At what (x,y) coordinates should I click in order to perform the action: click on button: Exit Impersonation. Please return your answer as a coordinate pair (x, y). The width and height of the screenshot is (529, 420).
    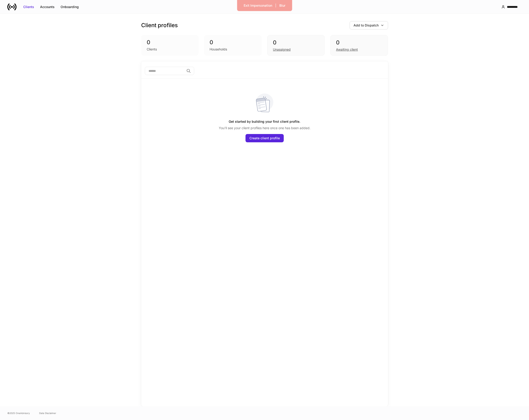
    Looking at the image, I should click on (258, 6).